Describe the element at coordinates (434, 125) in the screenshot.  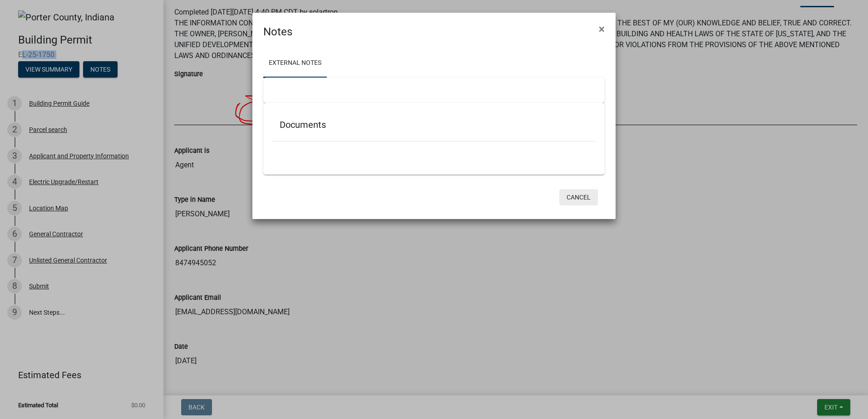
I see `h5: Documents` at that location.